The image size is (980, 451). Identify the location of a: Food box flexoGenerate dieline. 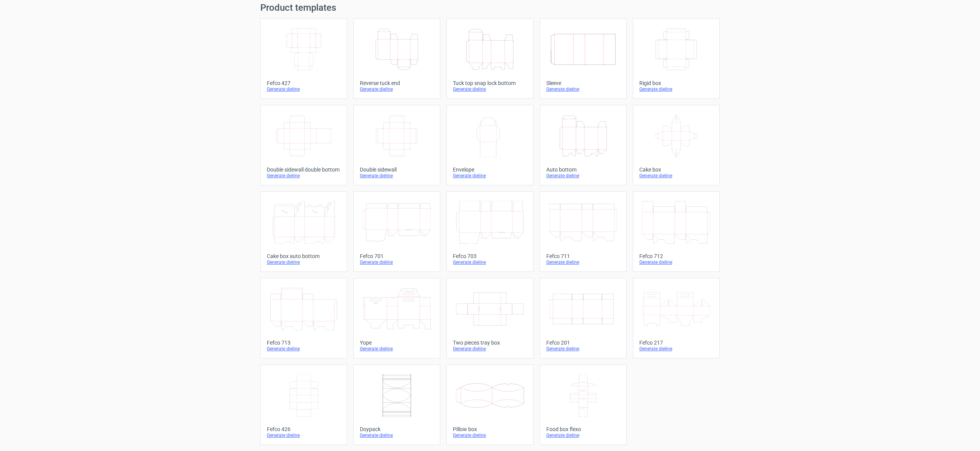
(583, 405).